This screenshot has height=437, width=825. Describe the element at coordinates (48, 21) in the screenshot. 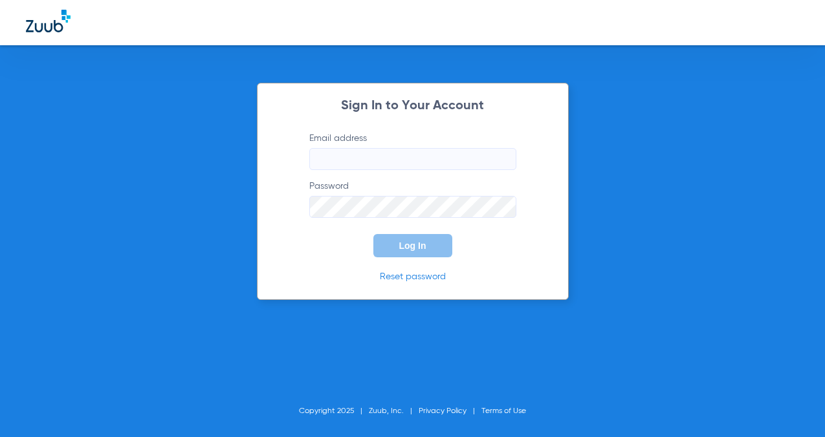

I see `img: Zuub Logo` at that location.